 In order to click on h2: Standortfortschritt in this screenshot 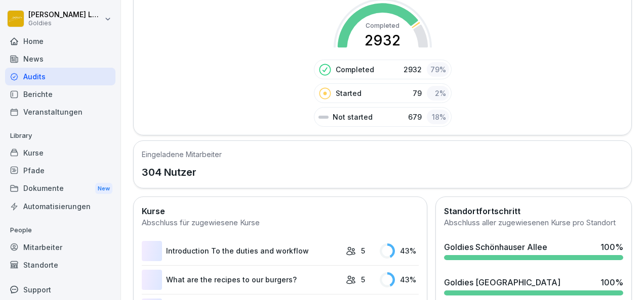, I will do `click(533, 211)`.